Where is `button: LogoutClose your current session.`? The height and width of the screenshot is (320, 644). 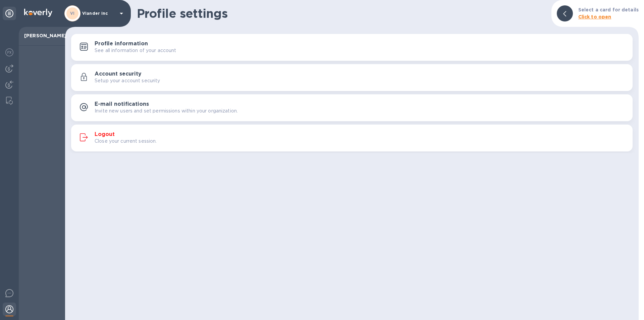 button: LogoutClose your current session. is located at coordinates (352, 138).